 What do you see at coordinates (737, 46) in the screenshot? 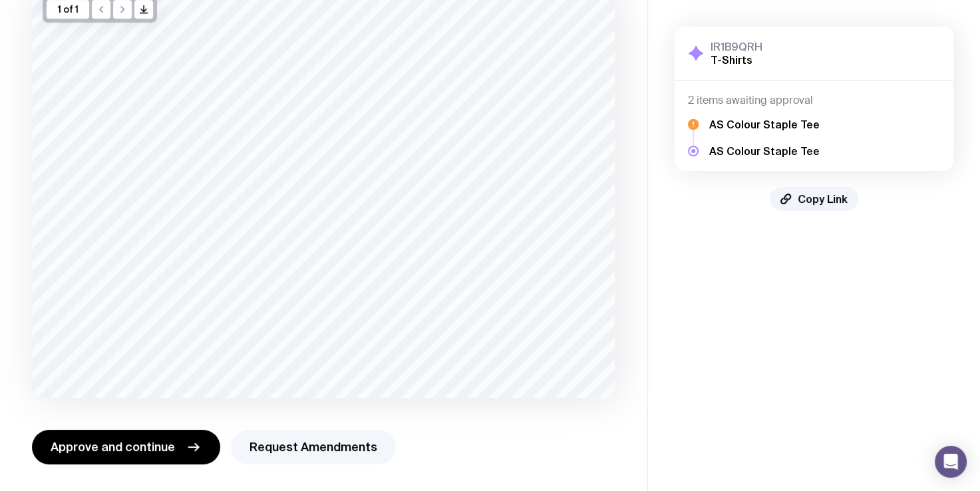
I see `h3: IR1B9QRH` at bounding box center [737, 46].